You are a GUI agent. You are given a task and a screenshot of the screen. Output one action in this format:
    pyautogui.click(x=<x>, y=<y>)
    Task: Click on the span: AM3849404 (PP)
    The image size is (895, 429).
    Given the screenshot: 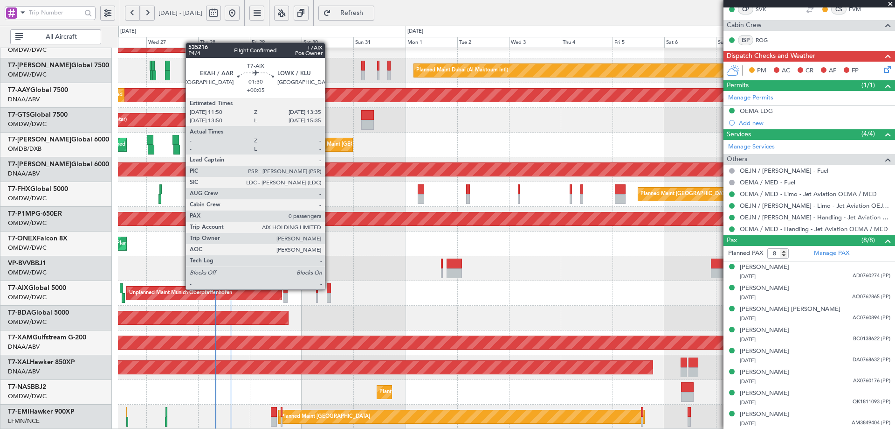 What is the action you would take?
    pyautogui.click(x=871, y=422)
    